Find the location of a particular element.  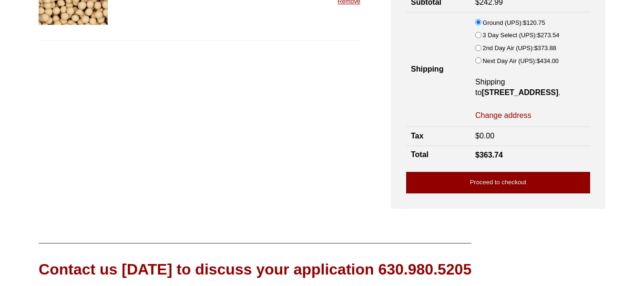

a: Change address is located at coordinates (503, 115).